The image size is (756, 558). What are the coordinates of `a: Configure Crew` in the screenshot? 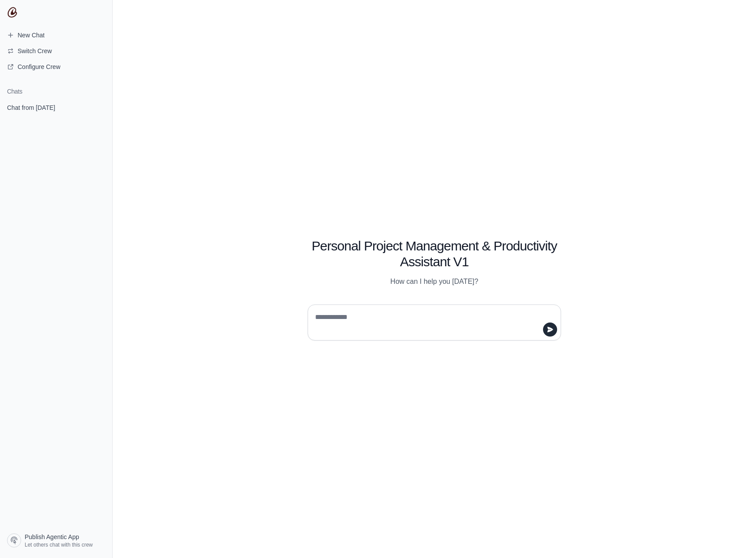 It's located at (56, 67).